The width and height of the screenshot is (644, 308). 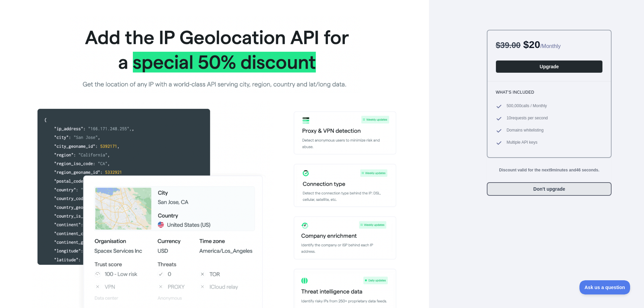 What do you see at coordinates (525, 131) in the screenshot?
I see `span: Domains whitelisting` at bounding box center [525, 131].